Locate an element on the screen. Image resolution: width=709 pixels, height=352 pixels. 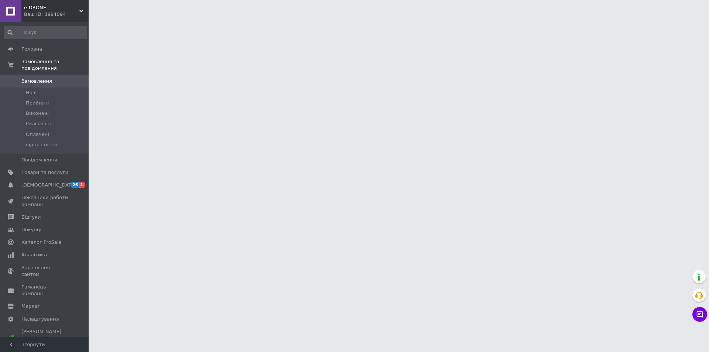
span: e-DRONE is located at coordinates (52, 8).